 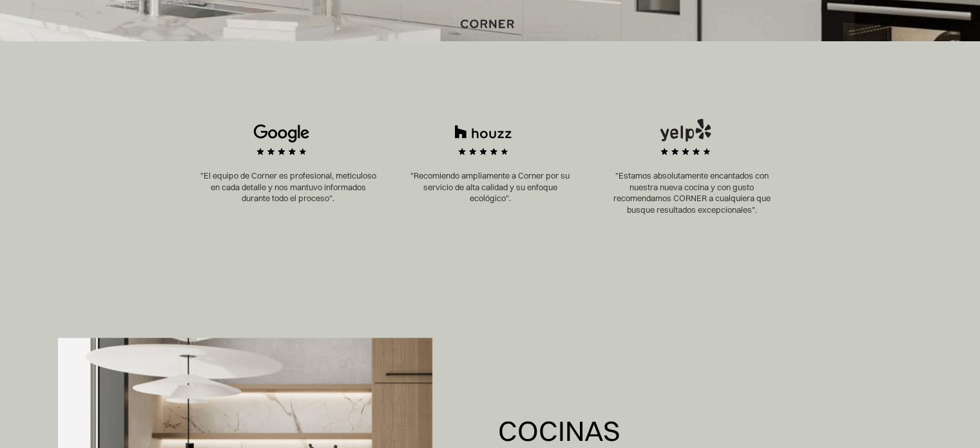 I want to click on div: menú, so click(x=929, y=24).